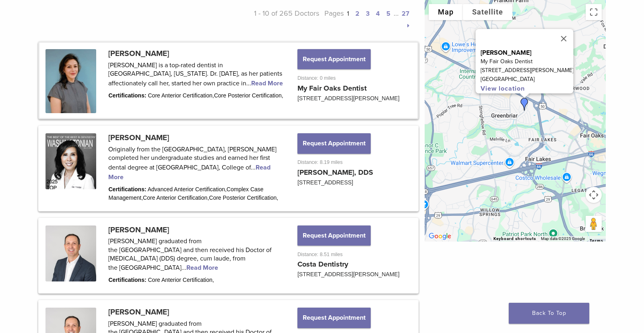 The width and height of the screenshot is (644, 333). What do you see at coordinates (564, 39) in the screenshot?
I see `button: Close` at bounding box center [564, 39].